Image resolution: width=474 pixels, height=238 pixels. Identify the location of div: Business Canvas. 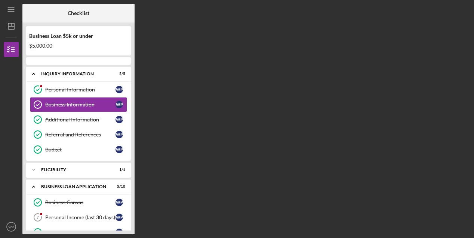
(80, 202).